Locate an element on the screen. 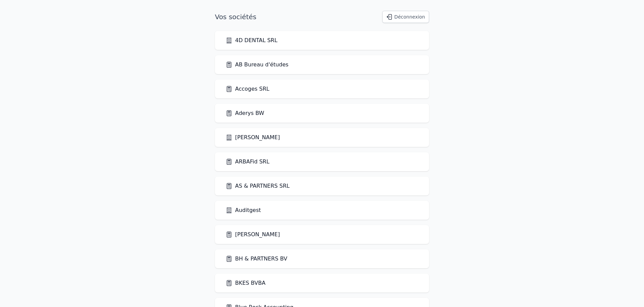  a: 4D DENTAL SRL is located at coordinates (252, 40).